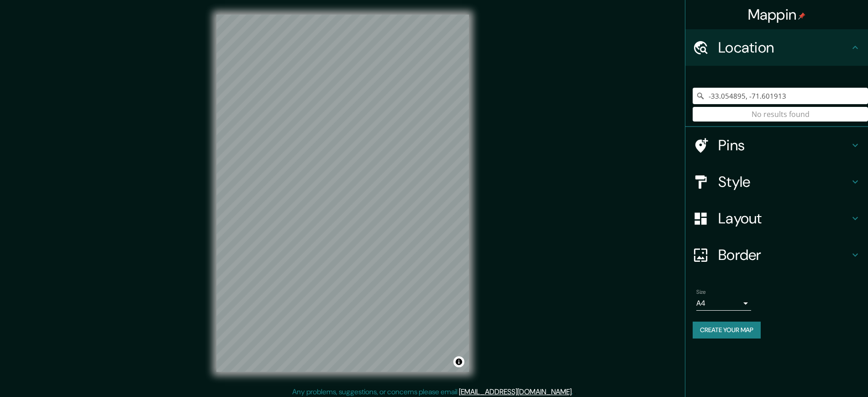  I want to click on canvas: Map, so click(343, 193).